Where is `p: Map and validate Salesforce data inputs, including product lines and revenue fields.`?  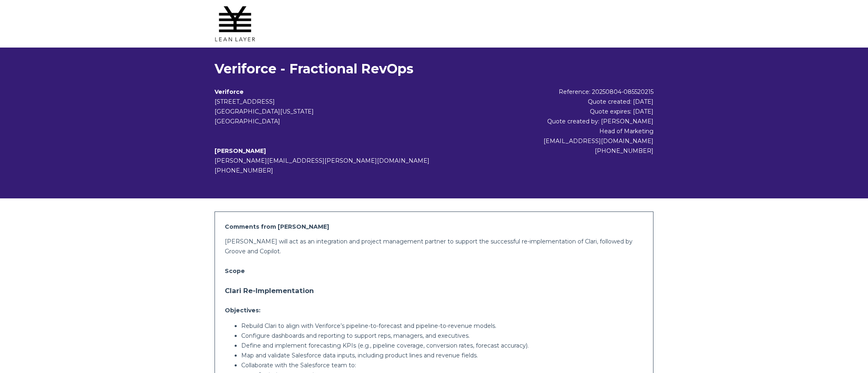 p: Map and validate Salesforce data inputs, including product lines and revenue fields. is located at coordinates (442, 355).